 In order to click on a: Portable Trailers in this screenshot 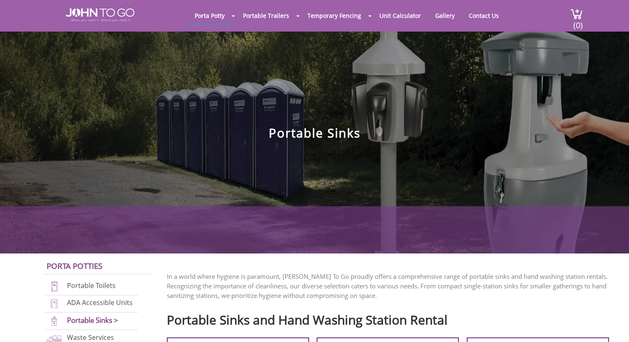, I will do `click(266, 15)`.